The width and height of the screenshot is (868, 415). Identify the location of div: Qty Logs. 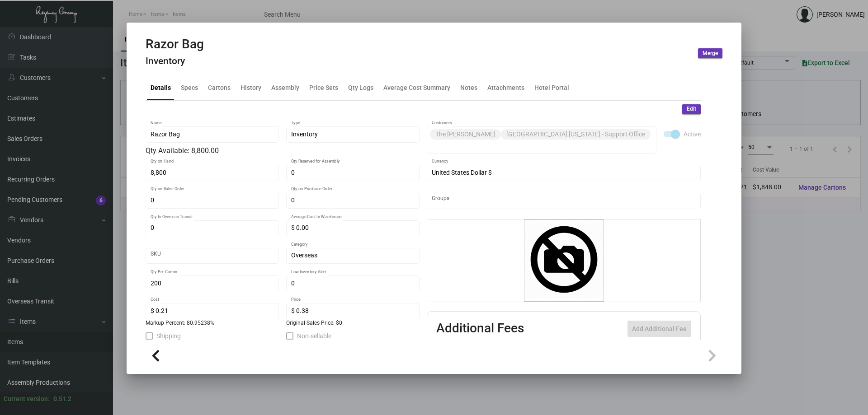
(361, 88).